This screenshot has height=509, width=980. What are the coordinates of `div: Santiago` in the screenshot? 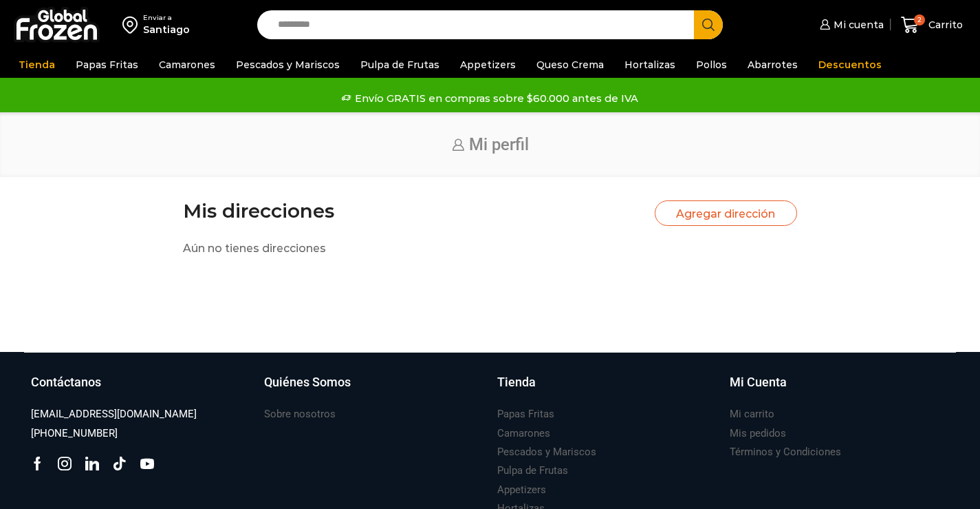 It's located at (166, 30).